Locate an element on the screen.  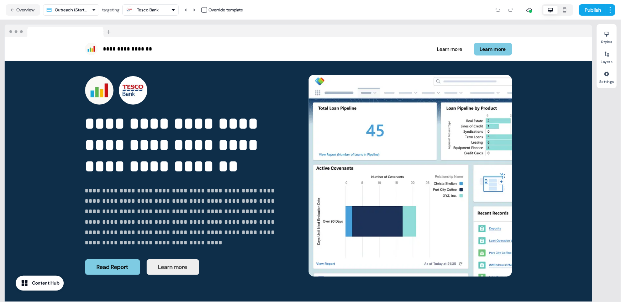
button: Read Report is located at coordinates (112, 267).